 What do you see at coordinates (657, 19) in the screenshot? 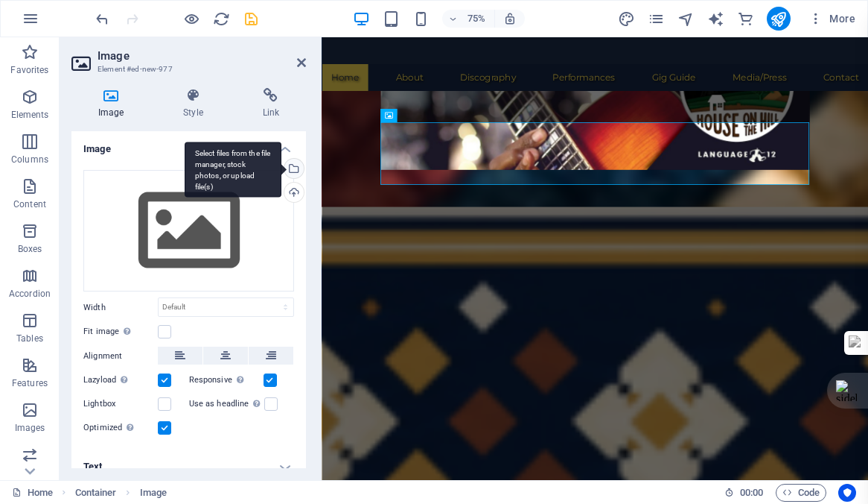
I see `button: pages` at bounding box center [657, 19].